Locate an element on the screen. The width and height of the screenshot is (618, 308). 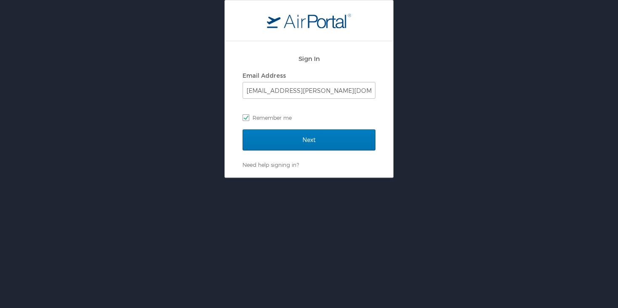
label: Remember me is located at coordinates (309, 118).